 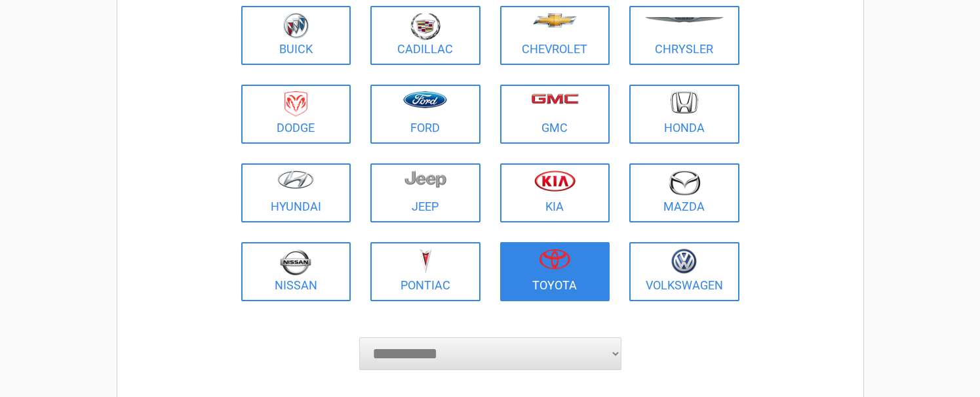 I want to click on a: Ford, so click(x=426, y=115).